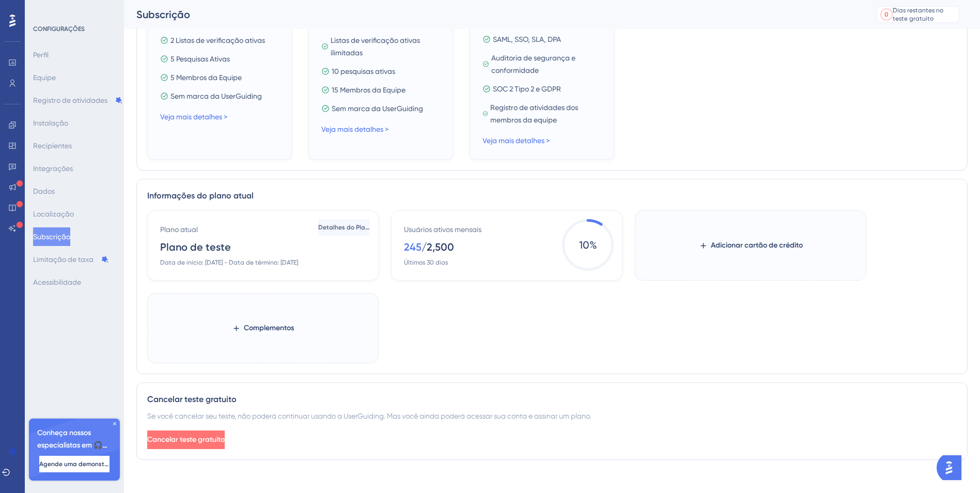  I want to click on button: Registro de atividades, so click(78, 100).